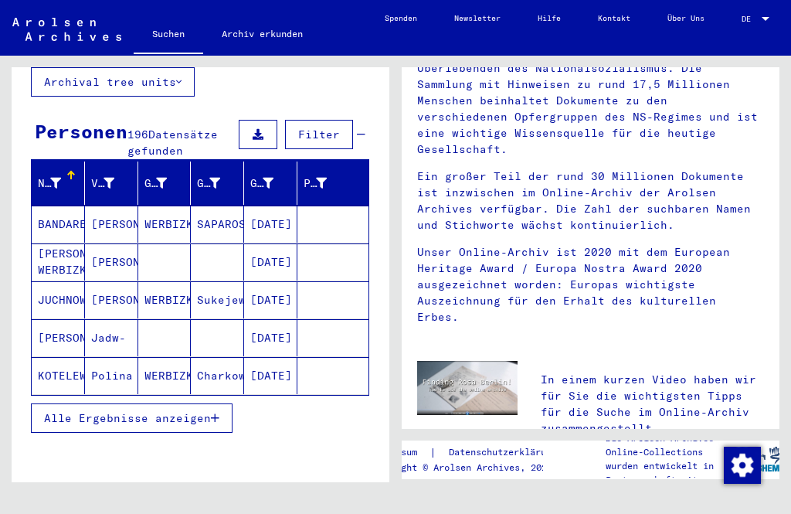 This screenshot has width=791, height=514. I want to click on mat-cell: KOTELEWIC, so click(58, 376).